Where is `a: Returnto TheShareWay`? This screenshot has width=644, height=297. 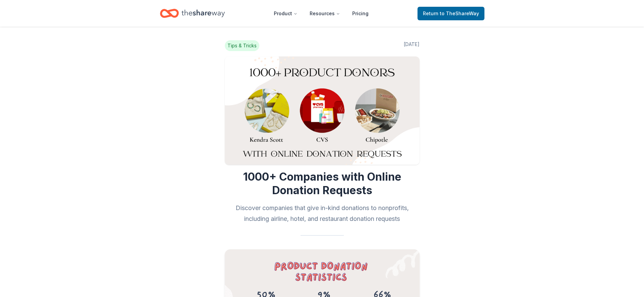
a: Returnto TheShareWay is located at coordinates (451, 14).